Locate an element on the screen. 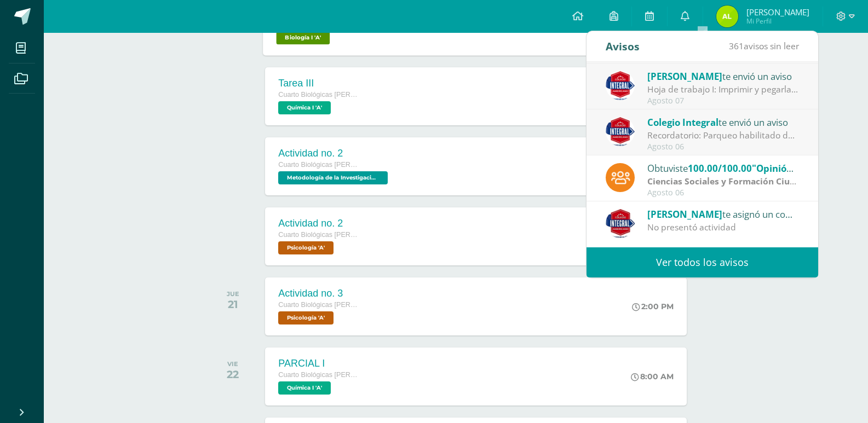 This screenshot has width=868, height=423. div: Hoja de trabajo I: Imprimir y pegarla en el cuaderno. TAREA DE CRONOGRAMA. is located at coordinates (723, 89).